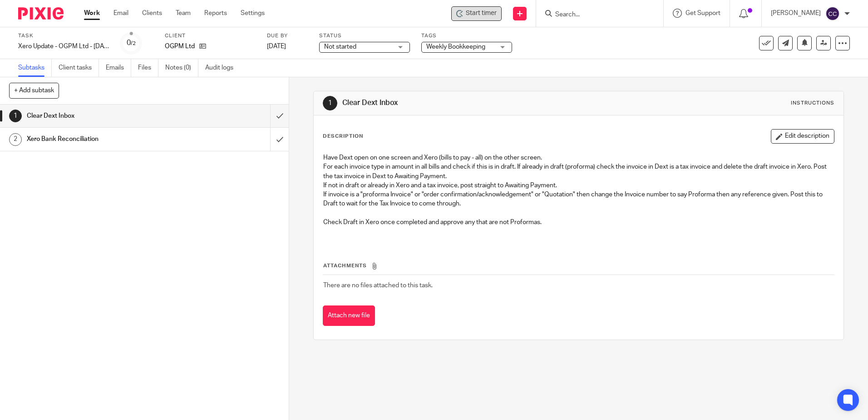  What do you see at coordinates (578, 185) in the screenshot?
I see `p: If not in draft or already in Xero and a tax invoice, post straight to Awaiting Payment.` at bounding box center [578, 185].